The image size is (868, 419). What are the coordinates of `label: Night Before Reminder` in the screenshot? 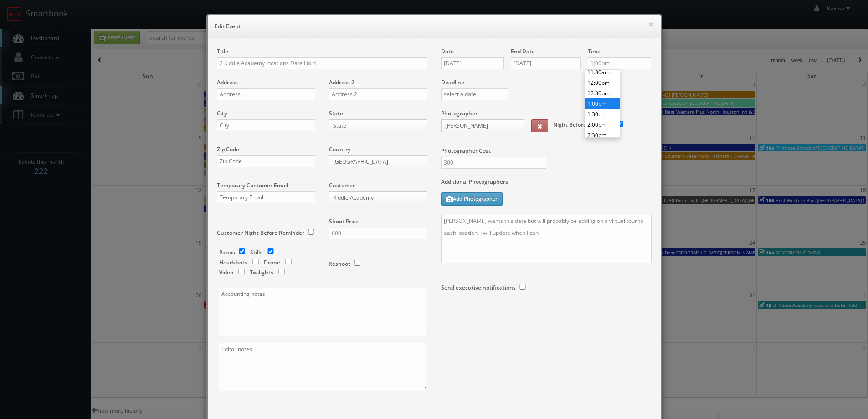 It's located at (583, 124).